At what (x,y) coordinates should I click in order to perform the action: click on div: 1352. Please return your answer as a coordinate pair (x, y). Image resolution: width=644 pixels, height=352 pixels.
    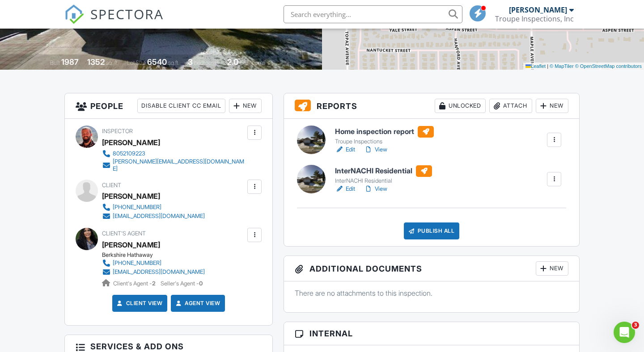
    Looking at the image, I should click on (96, 62).